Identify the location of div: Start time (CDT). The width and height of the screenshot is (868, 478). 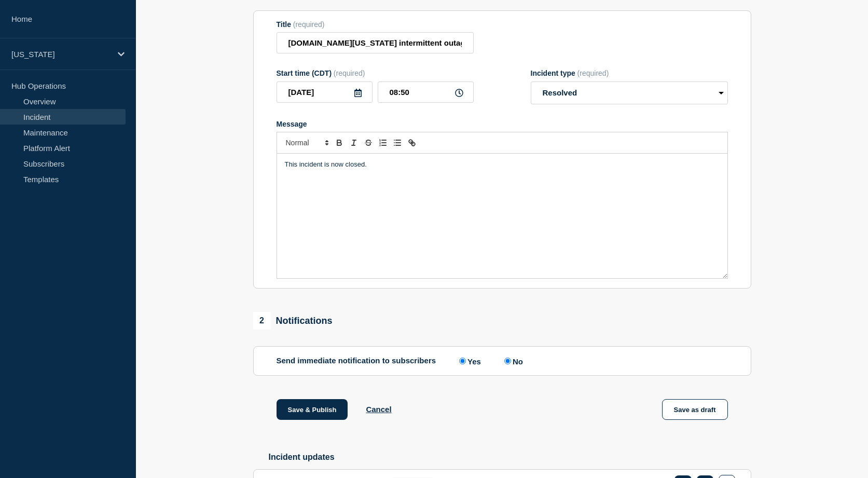
(375, 73).